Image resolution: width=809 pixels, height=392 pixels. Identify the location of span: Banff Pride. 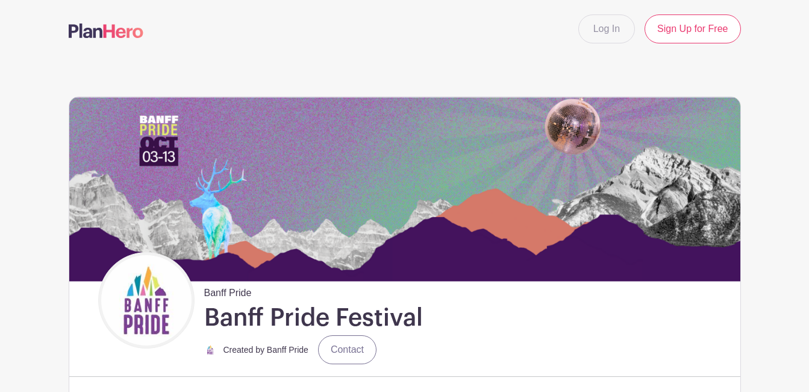
(228, 291).